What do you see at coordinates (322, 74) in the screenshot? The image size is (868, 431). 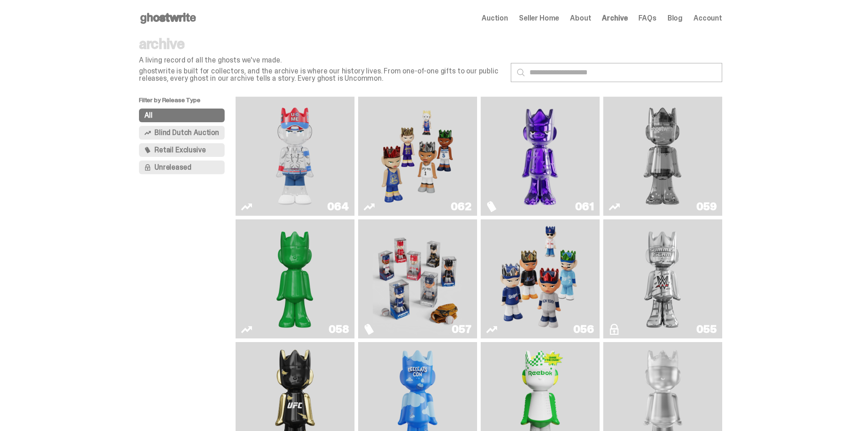 I see `p: ghostwrite is built for collectors, and the archive is where our history lives. From one-of-one g...` at bounding box center [322, 74].